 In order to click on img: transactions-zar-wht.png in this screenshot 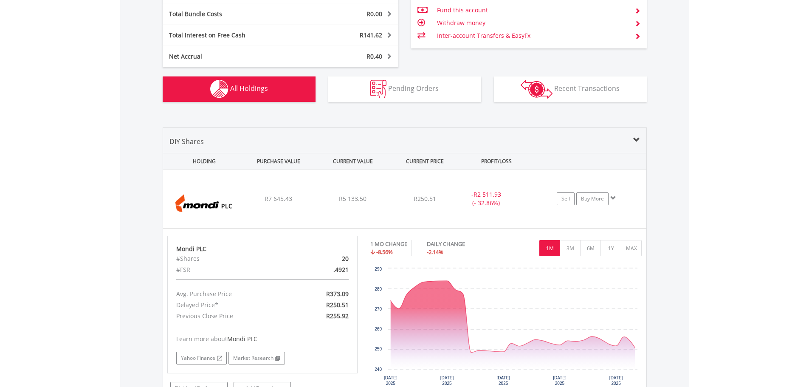, I will do `click(537, 89)`.